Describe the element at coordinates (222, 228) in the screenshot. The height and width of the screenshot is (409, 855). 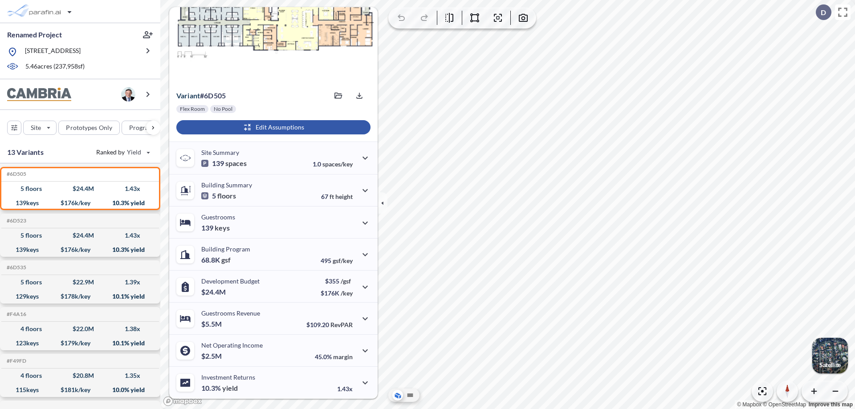
I see `span: keys` at that location.